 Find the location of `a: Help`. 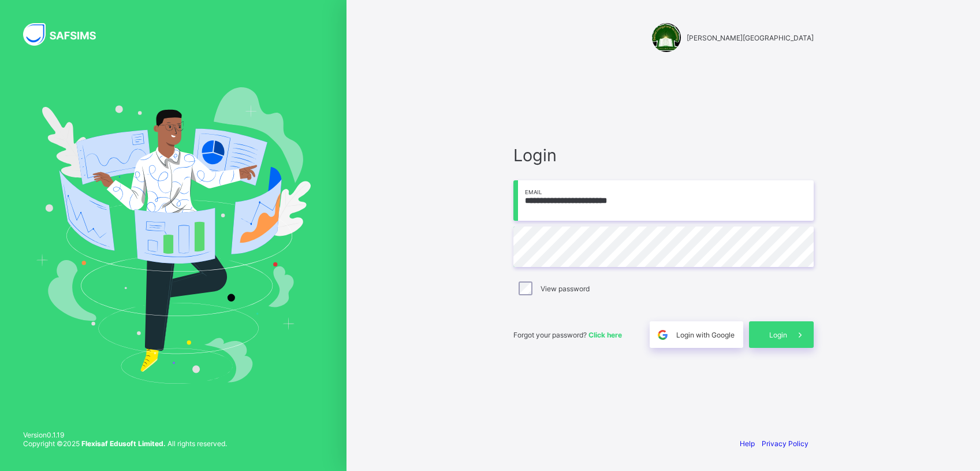

a: Help is located at coordinates (747, 443).